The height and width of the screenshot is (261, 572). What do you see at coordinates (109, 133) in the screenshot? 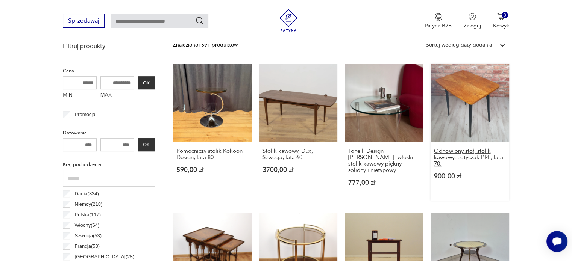
I see `p: Datowanie` at bounding box center [109, 133].